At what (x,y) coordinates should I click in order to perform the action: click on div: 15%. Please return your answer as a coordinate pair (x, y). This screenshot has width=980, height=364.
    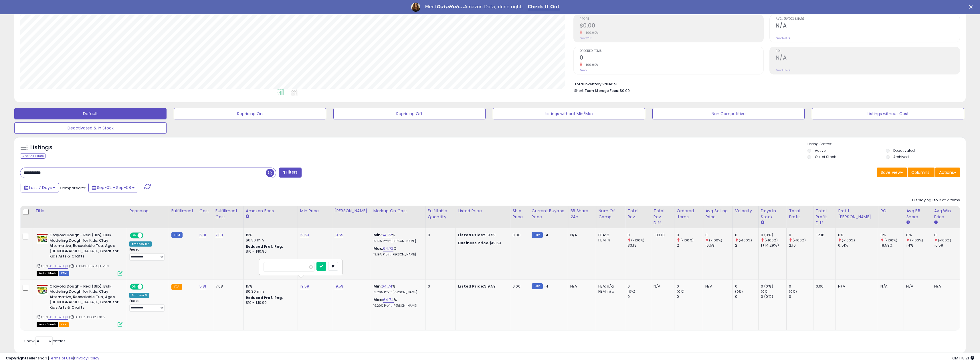
    Looking at the image, I should click on (269, 235).